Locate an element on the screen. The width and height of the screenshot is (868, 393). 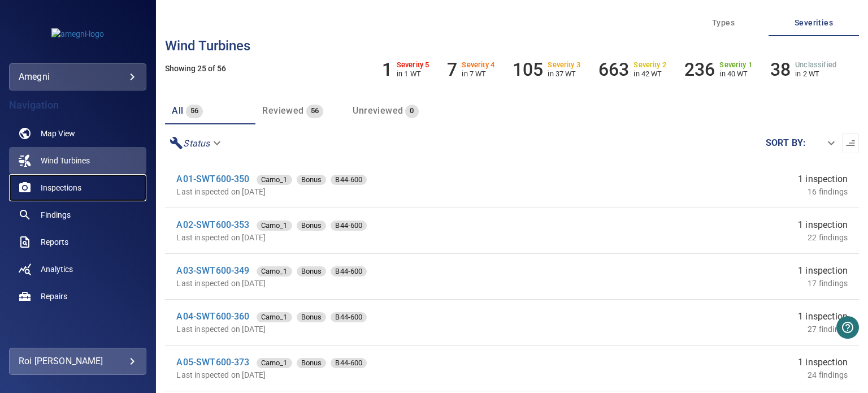
a: A03-SWT600-349 is located at coordinates (213, 270).